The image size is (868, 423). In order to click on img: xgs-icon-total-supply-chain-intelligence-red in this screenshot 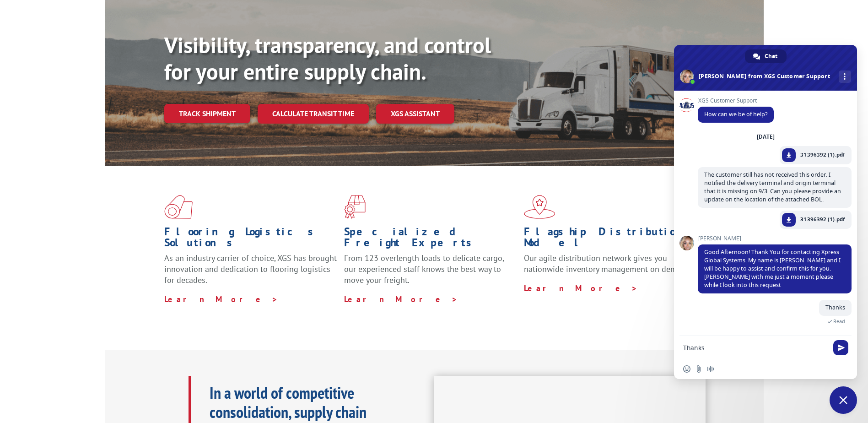, I will do `click(178, 207)`.